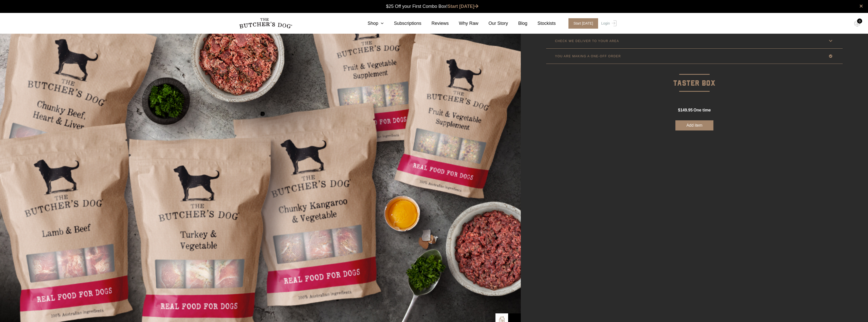 The height and width of the screenshot is (322, 868). I want to click on div: 0, so click(860, 21).